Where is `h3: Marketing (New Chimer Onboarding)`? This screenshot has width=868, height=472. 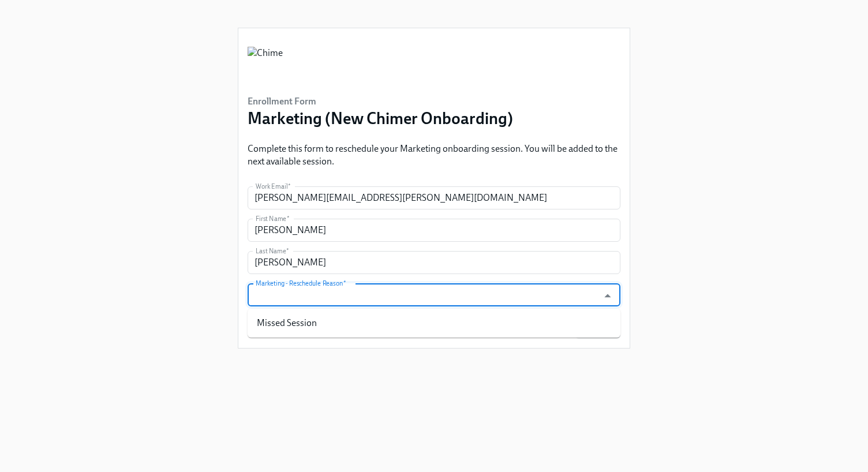
h3: Marketing (New Chimer Onboarding) is located at coordinates (381, 118).